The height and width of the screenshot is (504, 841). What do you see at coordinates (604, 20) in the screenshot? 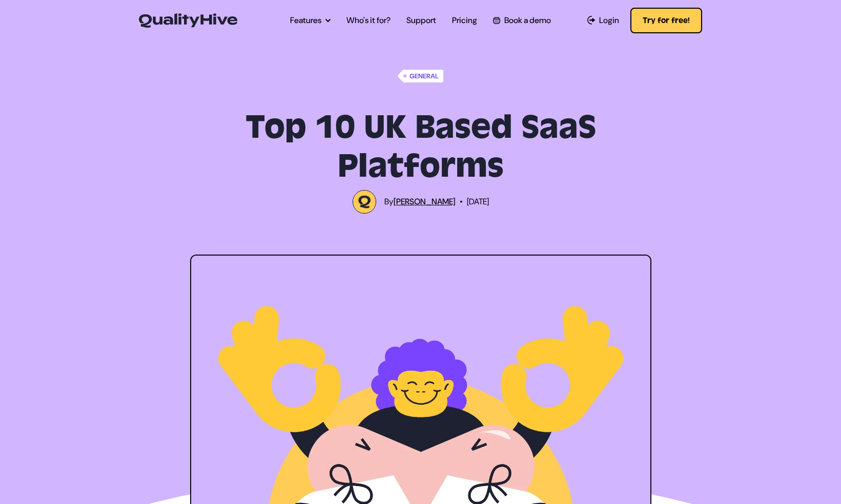
I see `a: Login` at bounding box center [604, 20].